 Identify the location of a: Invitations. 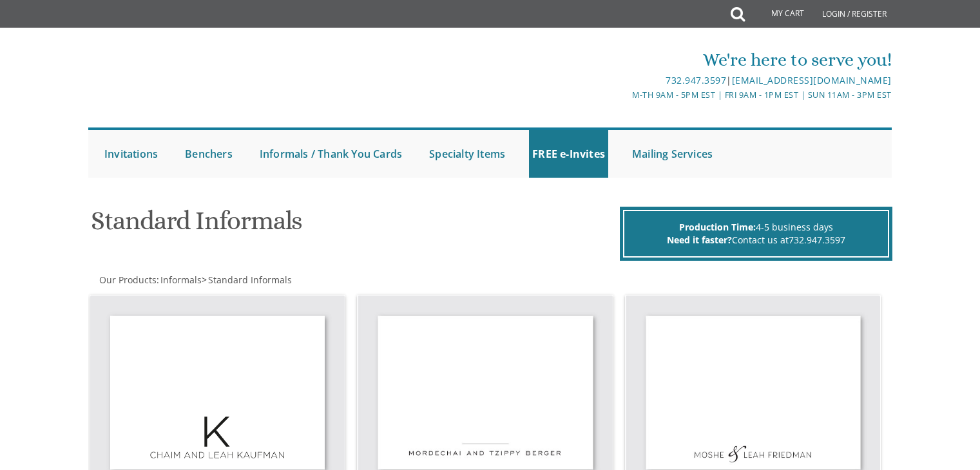
(131, 154).